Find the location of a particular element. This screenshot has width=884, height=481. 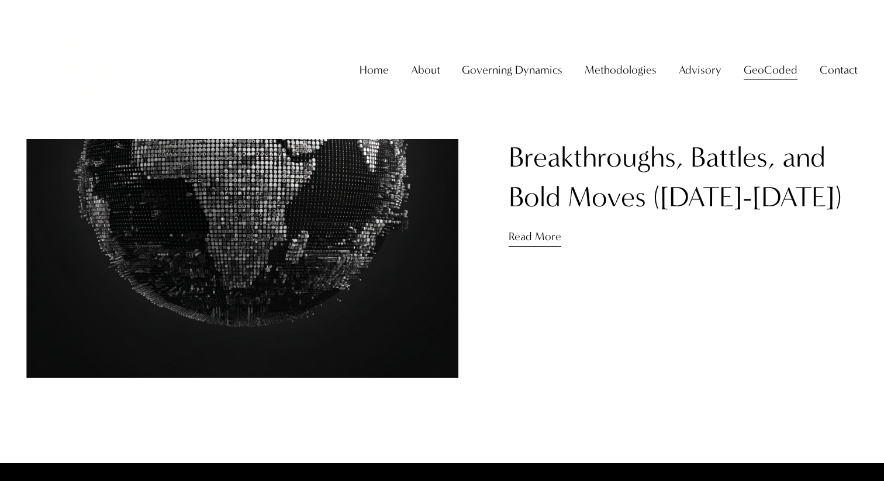

span: Methodologies is located at coordinates (620, 70).